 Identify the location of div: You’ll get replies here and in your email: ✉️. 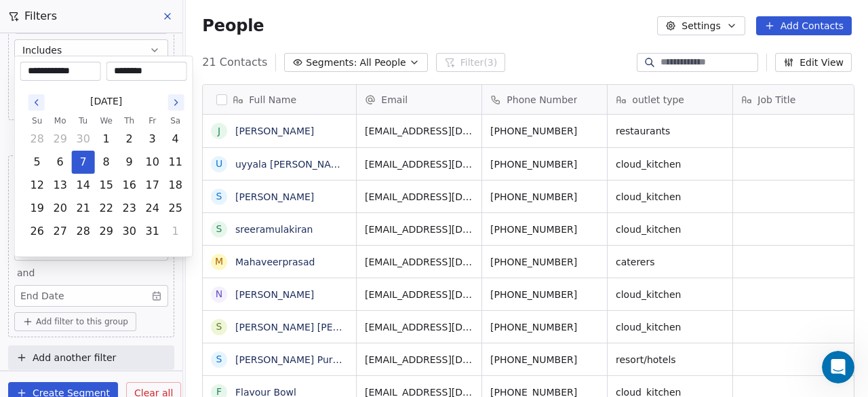
(116, 147).